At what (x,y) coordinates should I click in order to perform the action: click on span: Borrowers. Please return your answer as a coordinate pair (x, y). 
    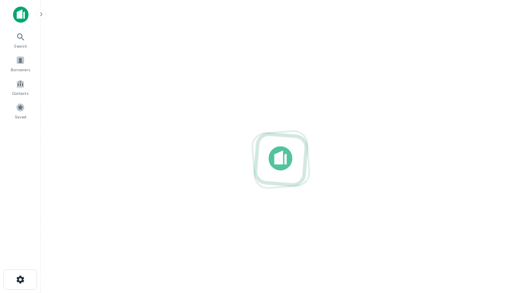
    Looking at the image, I should click on (20, 70).